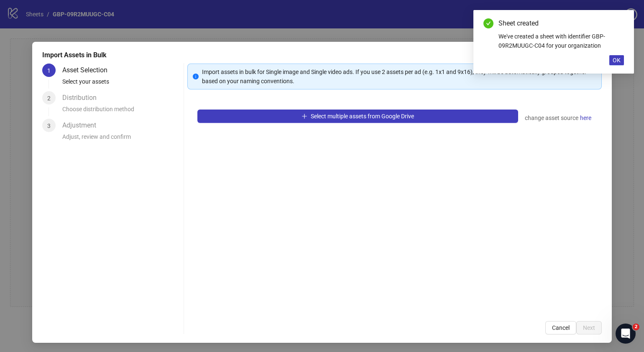 The image size is (644, 352). Describe the element at coordinates (561, 41) in the screenshot. I see `div: We've created a sheet with identifier GBP-09R2MUUGC-C04 for your organization` at that location.